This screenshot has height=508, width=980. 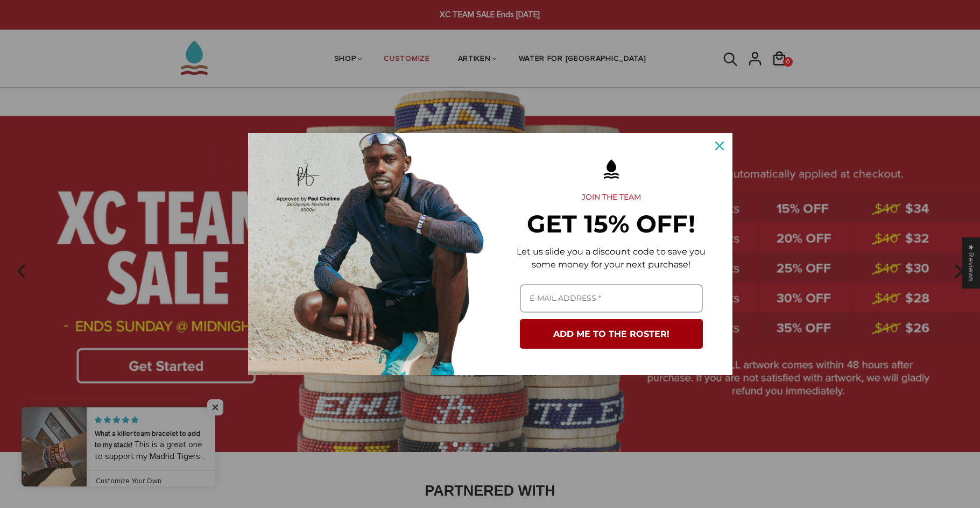 What do you see at coordinates (719, 146) in the screenshot?
I see `svg: close icon` at bounding box center [719, 146].